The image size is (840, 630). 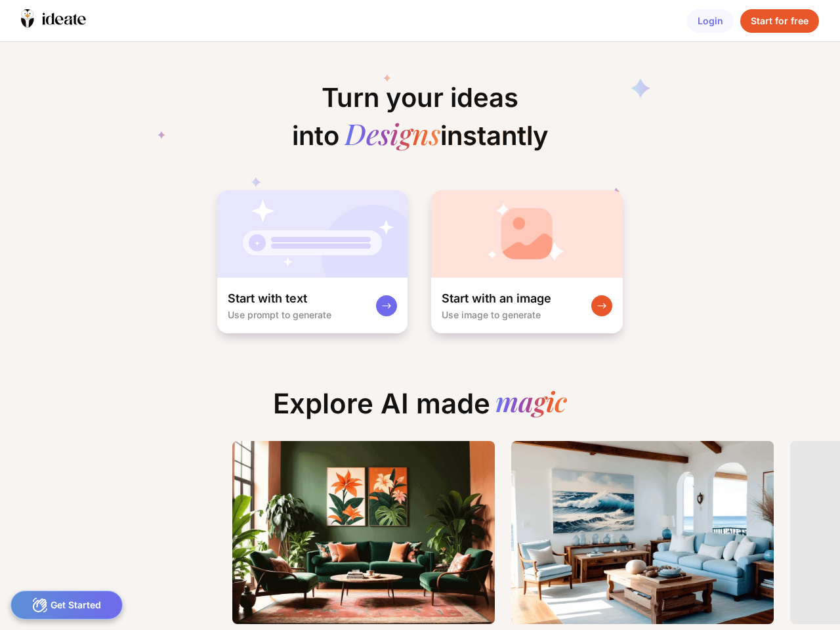 I want to click on div: magic, so click(x=531, y=404).